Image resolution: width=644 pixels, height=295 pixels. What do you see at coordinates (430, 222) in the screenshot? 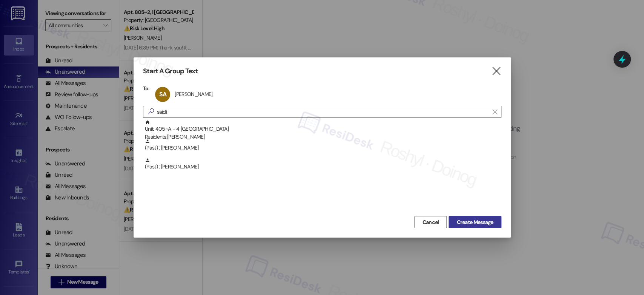
I see `button: Cancel` at bounding box center [430, 222].